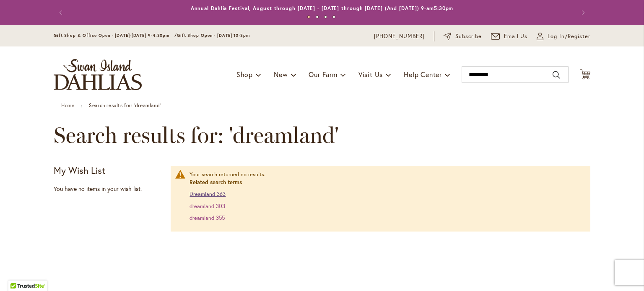 Image resolution: width=644 pixels, height=291 pixels. Describe the element at coordinates (309, 17) in the screenshot. I see `button: 1 of 4` at that location.